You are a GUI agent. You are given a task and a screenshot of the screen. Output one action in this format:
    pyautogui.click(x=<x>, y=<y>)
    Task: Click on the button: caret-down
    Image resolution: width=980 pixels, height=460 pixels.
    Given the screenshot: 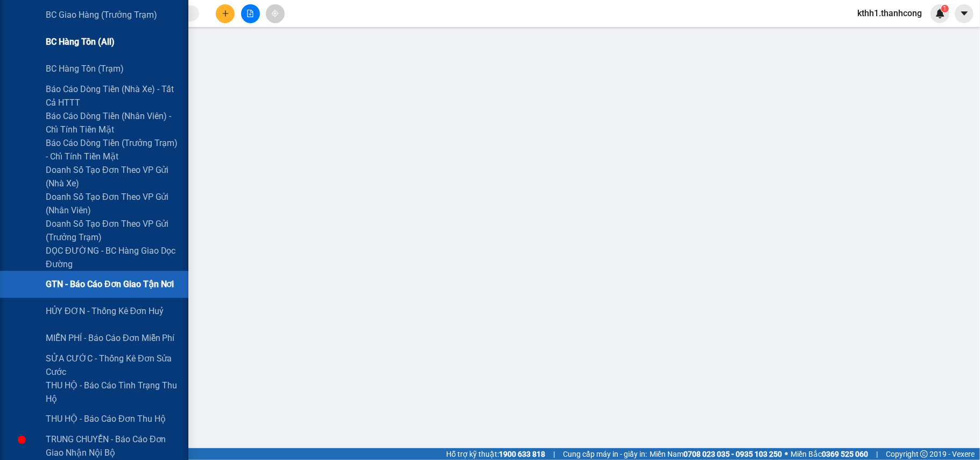 What is the action you would take?
    pyautogui.click(x=964, y=13)
    